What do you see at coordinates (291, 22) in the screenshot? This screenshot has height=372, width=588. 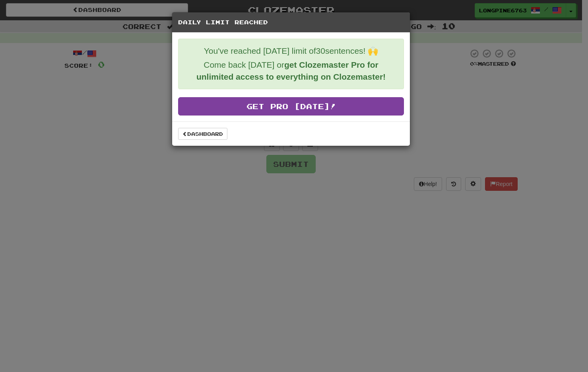 I see `h5: Daily Limit Reached` at bounding box center [291, 22].